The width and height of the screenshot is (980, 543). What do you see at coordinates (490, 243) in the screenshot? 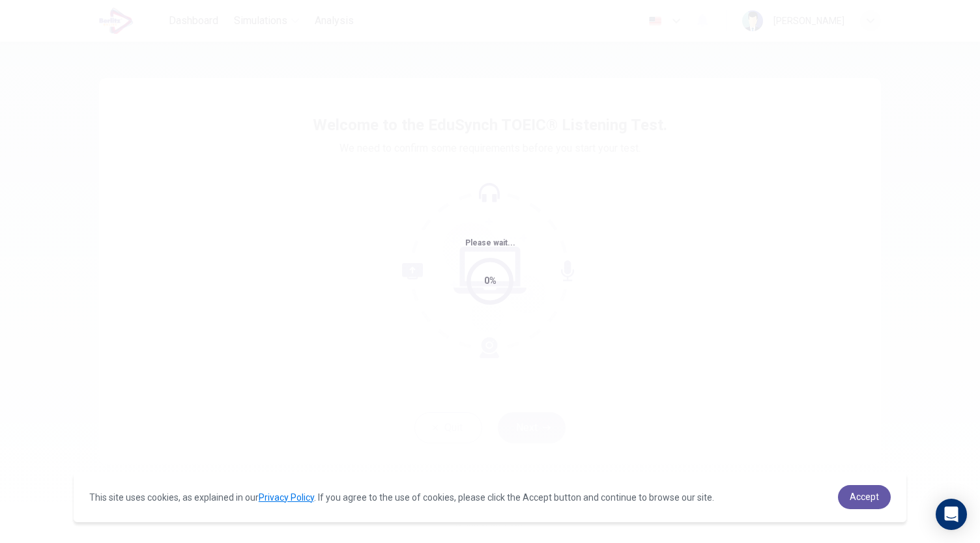
I see `span: Please wait...` at bounding box center [490, 243].